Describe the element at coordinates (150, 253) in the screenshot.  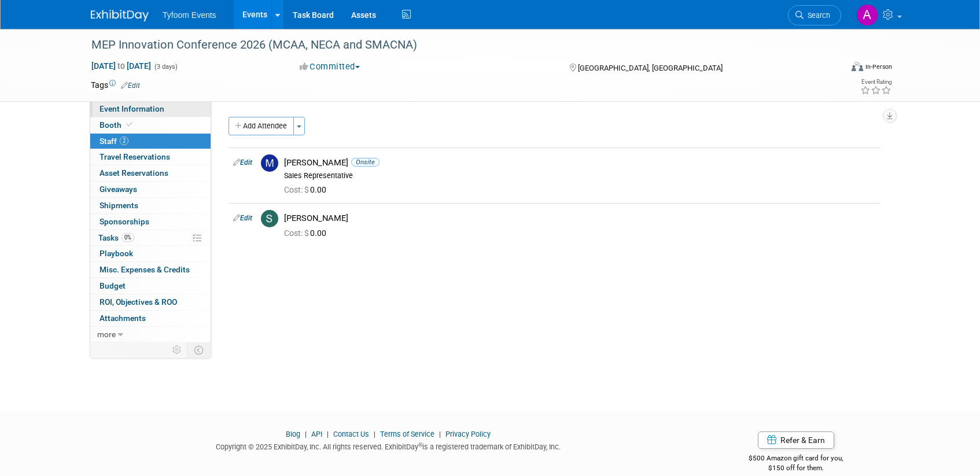
I see `a: Playbook` at that location.